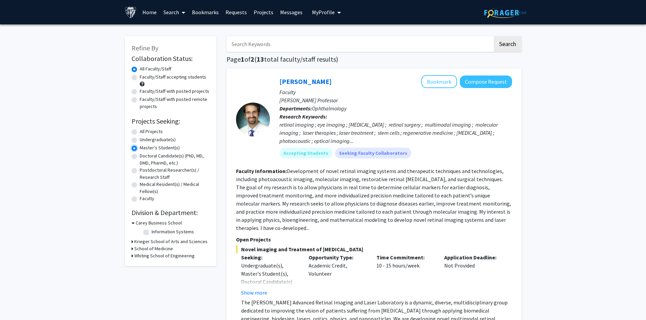 The width and height of the screenshot is (646, 320). I want to click on span: 13, so click(260, 59).